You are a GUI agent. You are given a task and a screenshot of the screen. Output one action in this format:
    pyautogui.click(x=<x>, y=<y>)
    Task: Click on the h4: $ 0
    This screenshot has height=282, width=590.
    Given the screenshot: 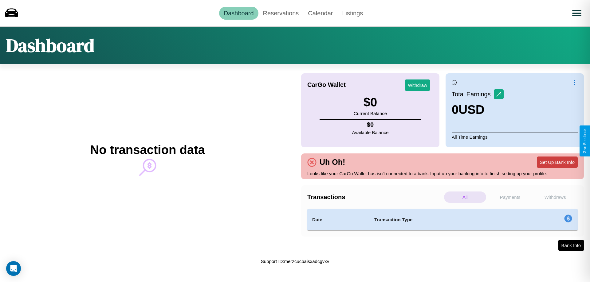 What is the action you would take?
    pyautogui.click(x=370, y=125)
    